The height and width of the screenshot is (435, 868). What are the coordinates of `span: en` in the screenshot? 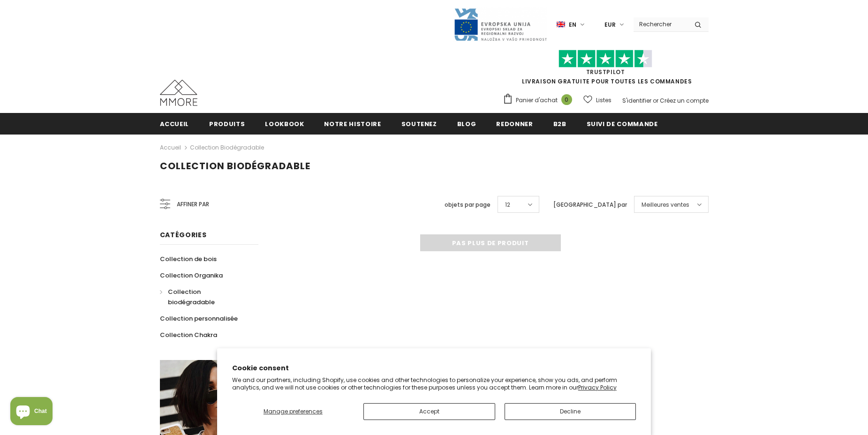 It's located at (572, 25).